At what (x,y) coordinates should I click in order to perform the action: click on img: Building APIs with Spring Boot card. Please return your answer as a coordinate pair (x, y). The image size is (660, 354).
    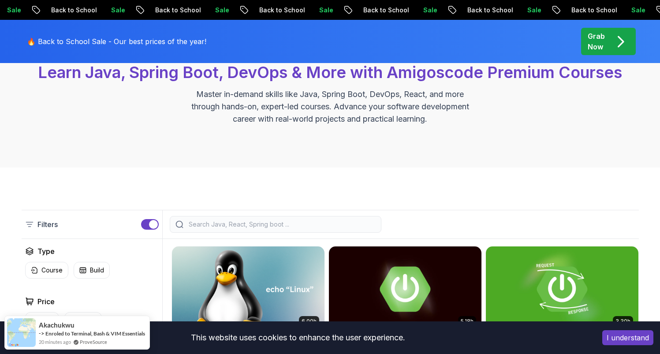
    Looking at the image, I should click on (562, 289).